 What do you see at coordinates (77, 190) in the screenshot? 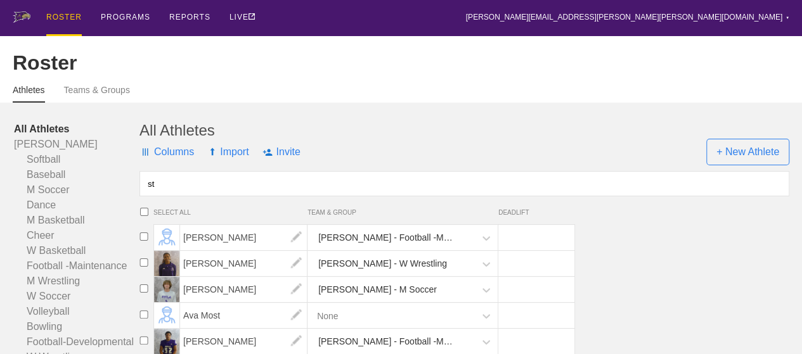
I see `a: M Soccer` at bounding box center [77, 190].